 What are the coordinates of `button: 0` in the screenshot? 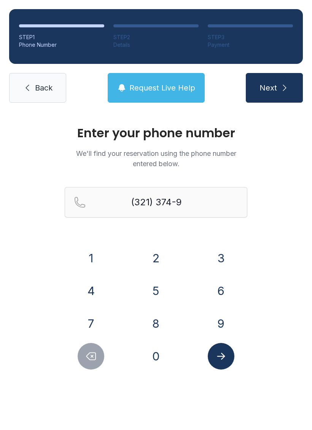 It's located at (156, 356).